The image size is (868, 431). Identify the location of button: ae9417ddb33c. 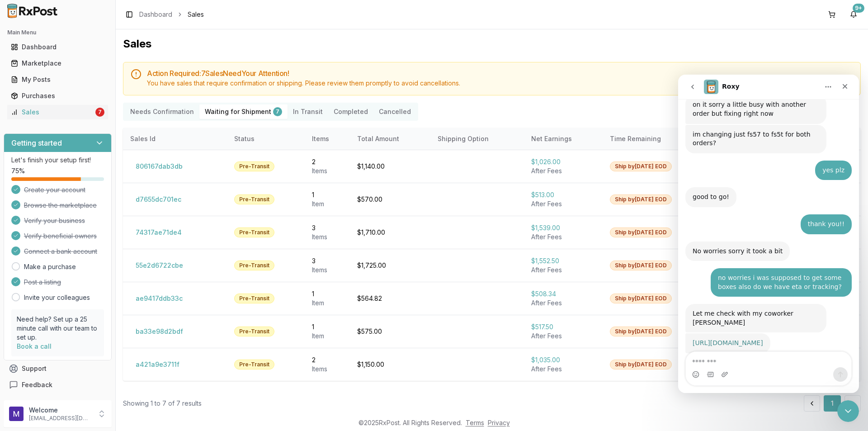
(159, 299).